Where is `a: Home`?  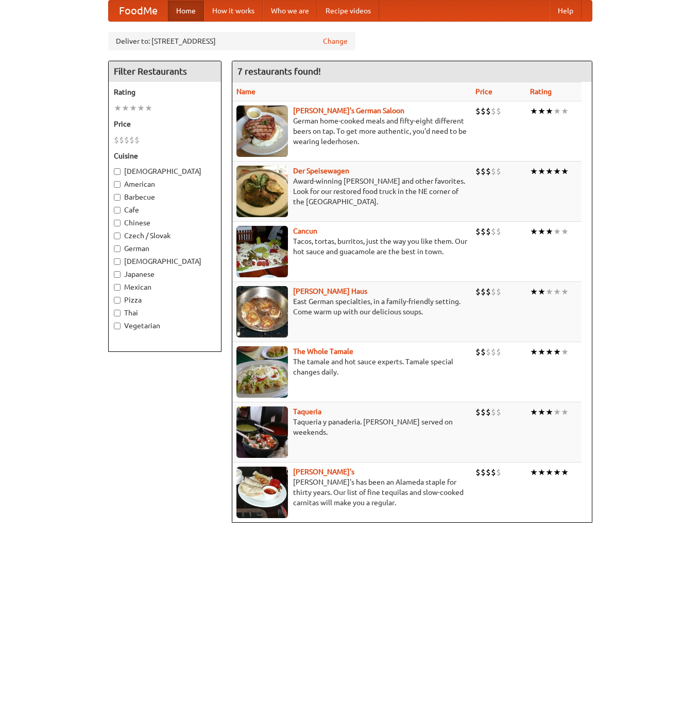 a: Home is located at coordinates (186, 10).